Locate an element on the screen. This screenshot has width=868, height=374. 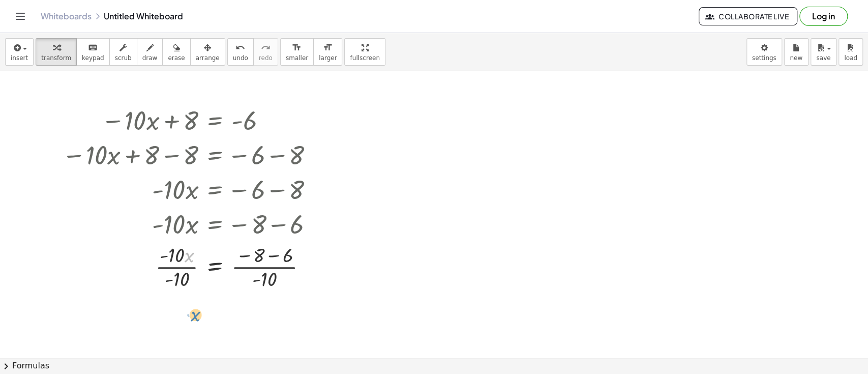
button: format_sizelarger is located at coordinates (328, 52).